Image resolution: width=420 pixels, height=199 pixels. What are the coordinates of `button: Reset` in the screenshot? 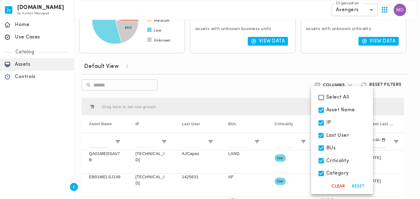 It's located at (358, 186).